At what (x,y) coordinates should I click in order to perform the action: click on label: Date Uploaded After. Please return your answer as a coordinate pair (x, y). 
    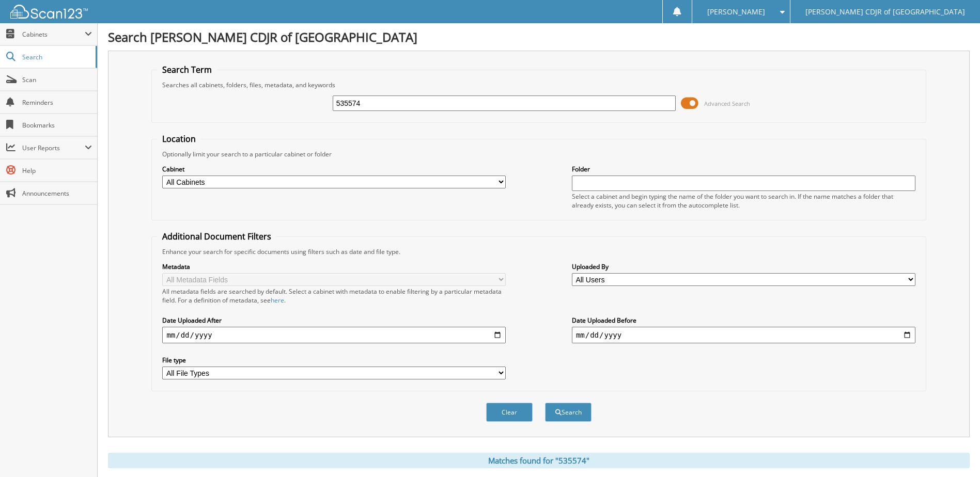
    Looking at the image, I should click on (334, 320).